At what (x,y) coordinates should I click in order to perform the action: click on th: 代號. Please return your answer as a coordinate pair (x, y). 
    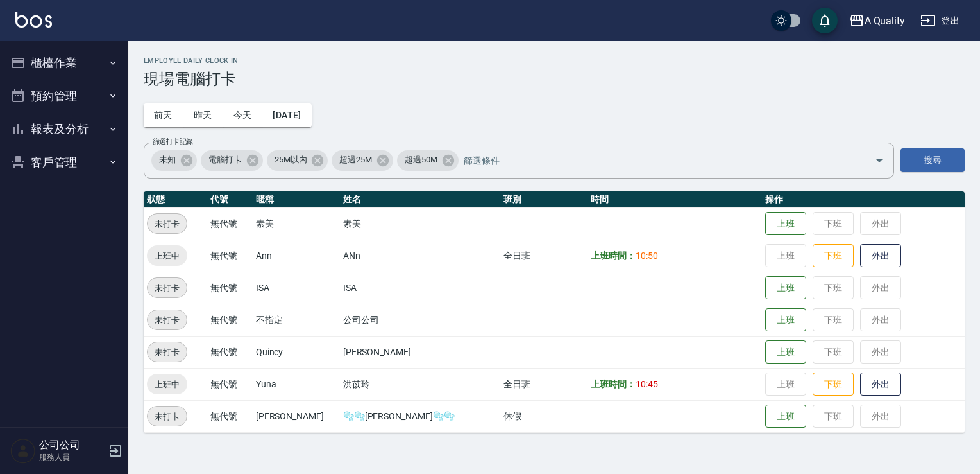
    Looking at the image, I should click on (230, 200).